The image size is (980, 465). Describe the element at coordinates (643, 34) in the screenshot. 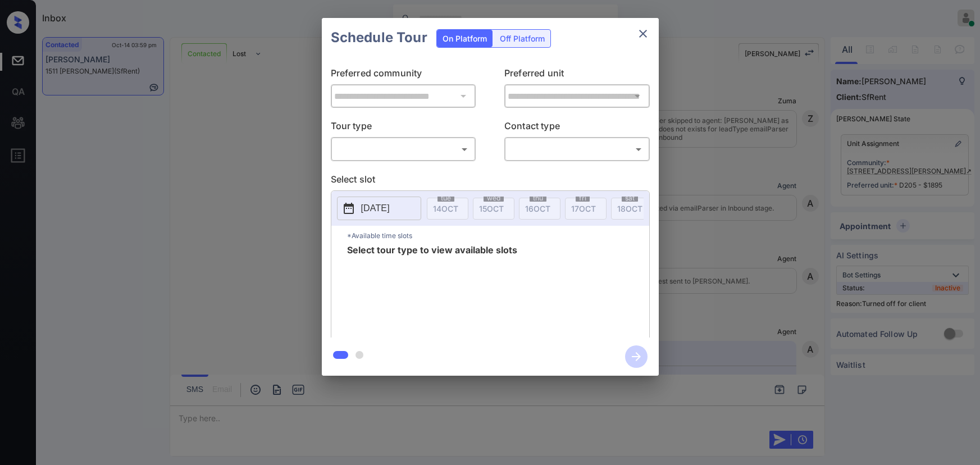

I see `button: close` at that location.